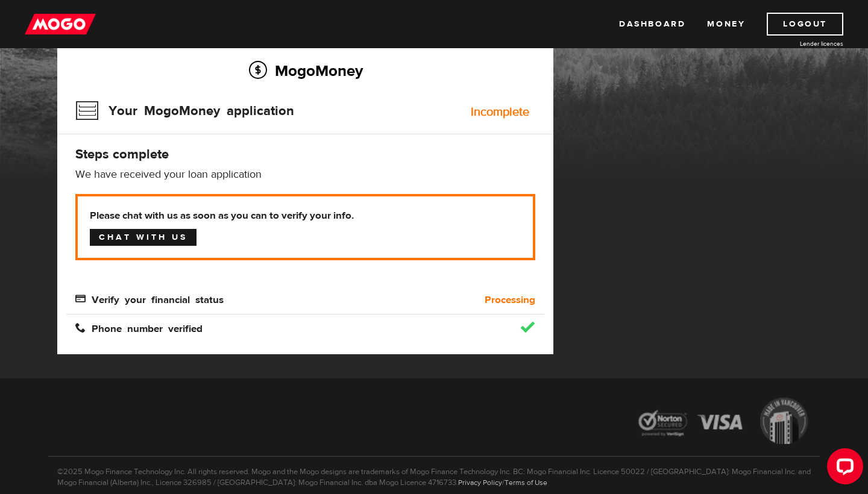  Describe the element at coordinates (798, 44) in the screenshot. I see `a: Lender licences` at that location.